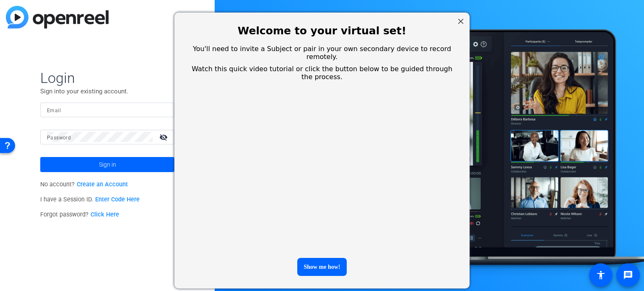 This screenshot has height=291, width=644. Describe the element at coordinates (107, 78) in the screenshot. I see `span: Login` at that location.